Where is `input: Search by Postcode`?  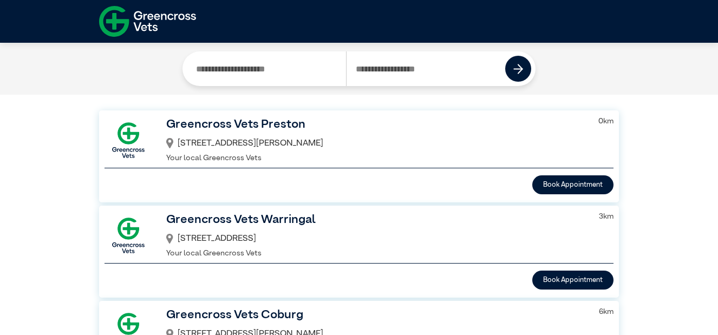
input: Search by Postcode is located at coordinates (426, 69).